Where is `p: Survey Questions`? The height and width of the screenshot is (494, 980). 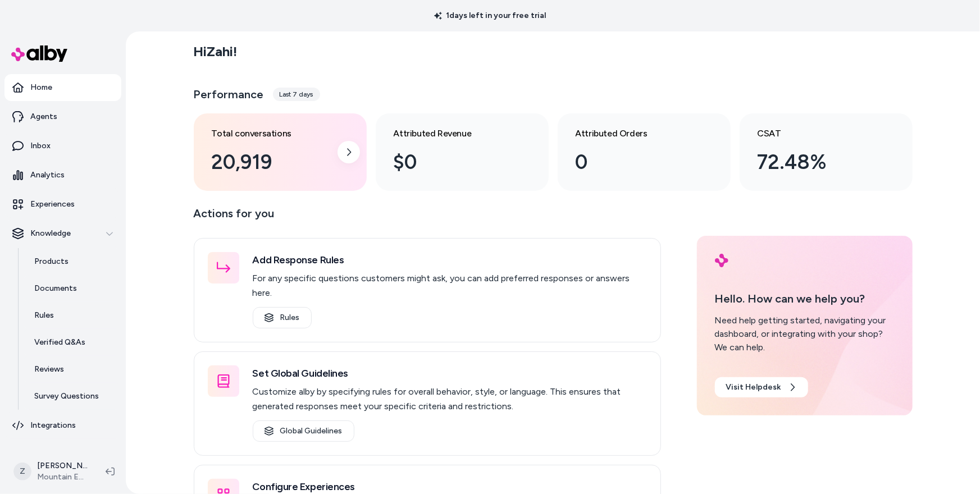
p: Survey Questions is located at coordinates (66, 397).